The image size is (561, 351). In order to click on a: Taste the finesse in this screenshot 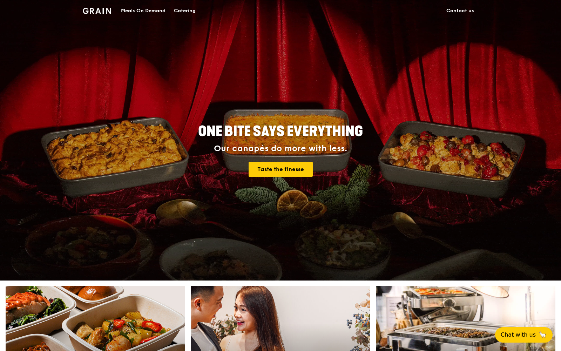, I will do `click(281, 169)`.